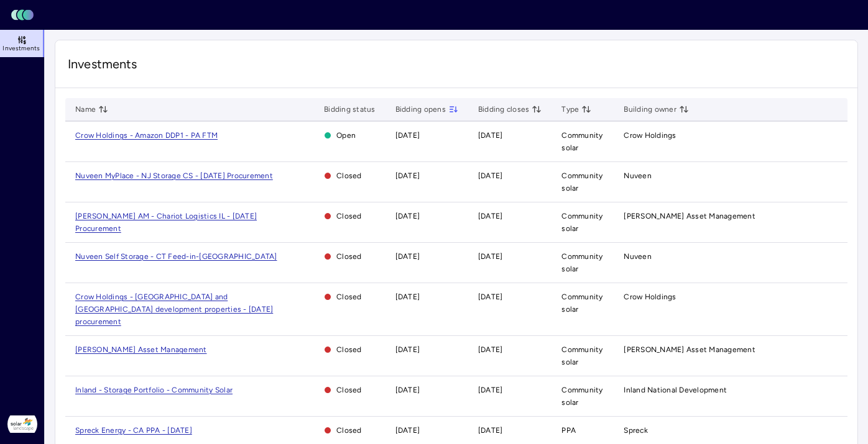 The height and width of the screenshot is (444, 868). Describe the element at coordinates (576, 110) in the screenshot. I see `span: Type` at that location.